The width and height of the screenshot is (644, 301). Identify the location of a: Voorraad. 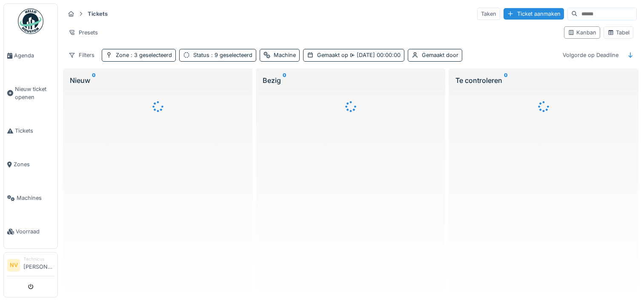
(31, 231).